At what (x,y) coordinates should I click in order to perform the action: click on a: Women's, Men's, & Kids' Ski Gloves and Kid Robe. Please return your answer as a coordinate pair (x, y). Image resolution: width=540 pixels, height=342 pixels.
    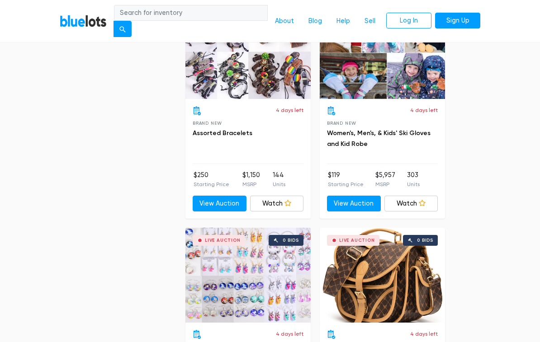
    Looking at the image, I should click on (379, 138).